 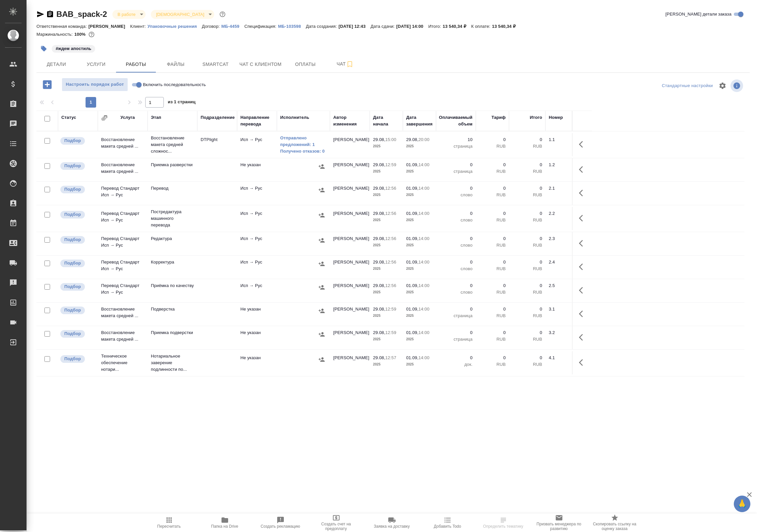 What do you see at coordinates (139, 26) in the screenshot?
I see `p: Клиент:` at bounding box center [139, 26].